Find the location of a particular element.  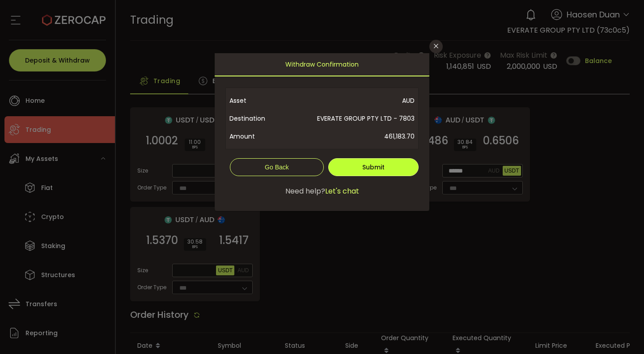

div: Chat Widget is located at coordinates (591, 306).